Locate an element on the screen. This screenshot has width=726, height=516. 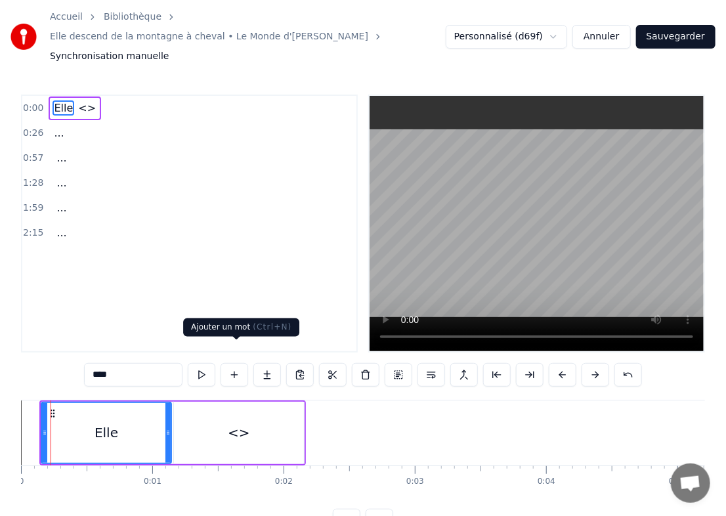
div: 0:02 is located at coordinates (284, 482).